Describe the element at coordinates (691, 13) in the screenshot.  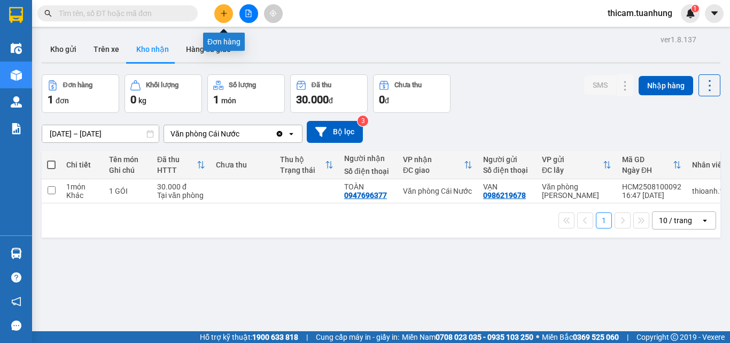
I see `img: icon-new-feature` at that location.